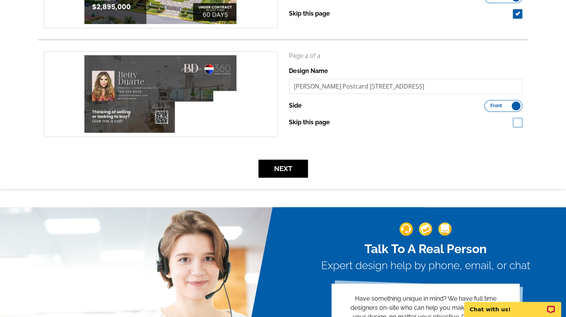  What do you see at coordinates (48, 16) in the screenshot?
I see `p: Chat with us!` at bounding box center [48, 16].